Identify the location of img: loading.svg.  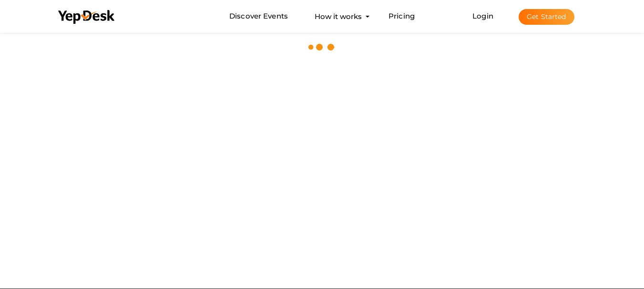
(322, 47).